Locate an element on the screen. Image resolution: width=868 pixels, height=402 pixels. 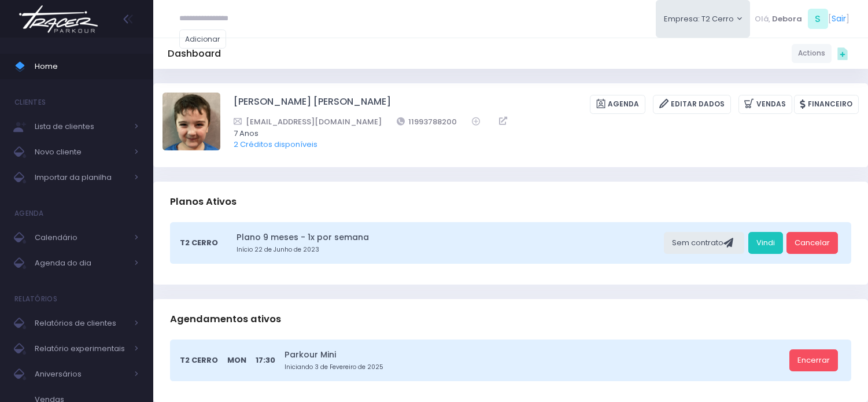
span: 7 Anos is located at coordinates (538, 133).